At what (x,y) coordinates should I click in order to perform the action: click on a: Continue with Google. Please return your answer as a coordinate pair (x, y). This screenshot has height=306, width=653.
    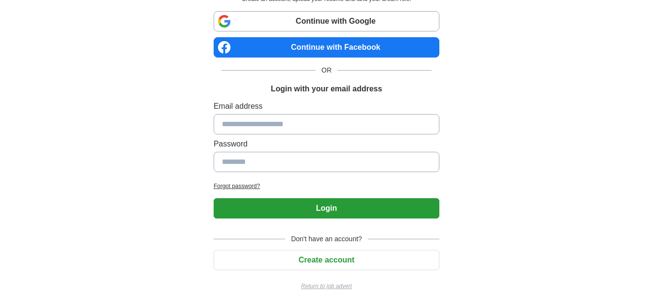
    Looking at the image, I should click on (326, 21).